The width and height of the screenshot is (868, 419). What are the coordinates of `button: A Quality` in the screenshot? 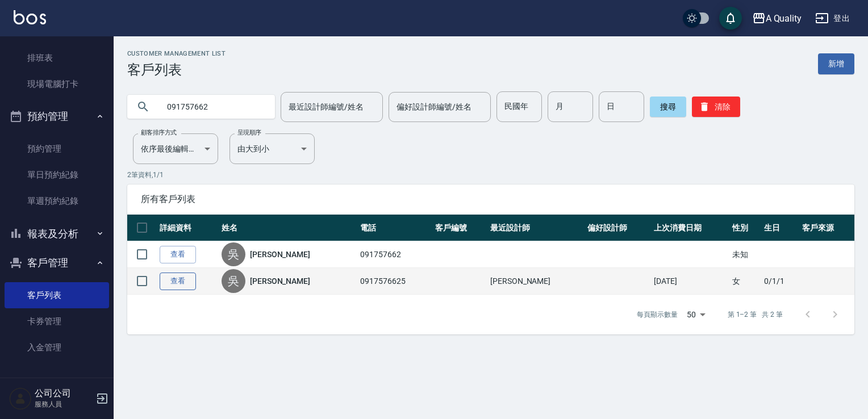 It's located at (777, 18).